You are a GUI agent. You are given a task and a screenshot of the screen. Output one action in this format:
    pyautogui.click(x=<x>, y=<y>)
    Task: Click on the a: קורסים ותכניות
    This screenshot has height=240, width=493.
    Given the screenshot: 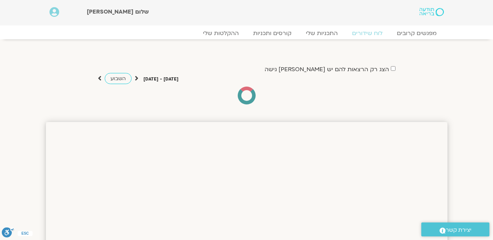 What is the action you would take?
    pyautogui.click(x=272, y=33)
    